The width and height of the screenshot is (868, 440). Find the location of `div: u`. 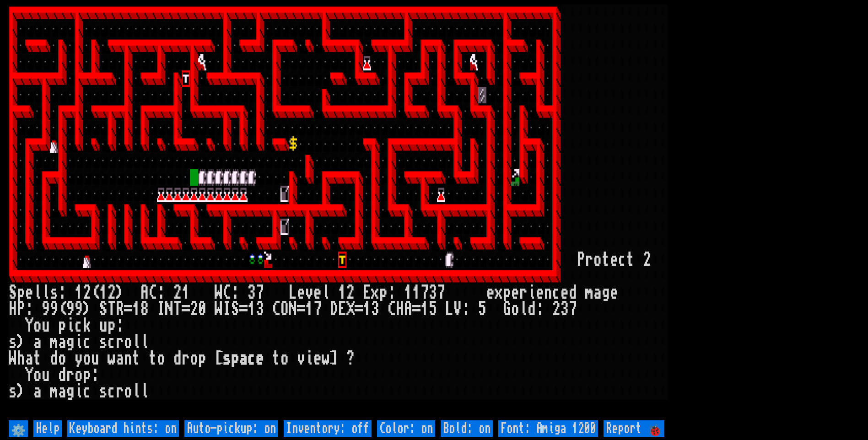

div: u is located at coordinates (46, 375).